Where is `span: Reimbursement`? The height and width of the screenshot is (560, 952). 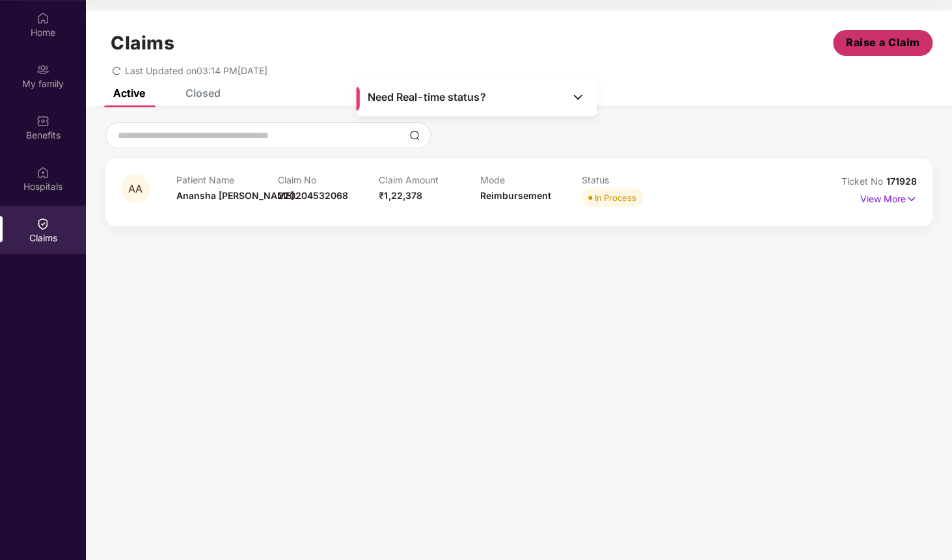 span: Reimbursement is located at coordinates (515, 195).